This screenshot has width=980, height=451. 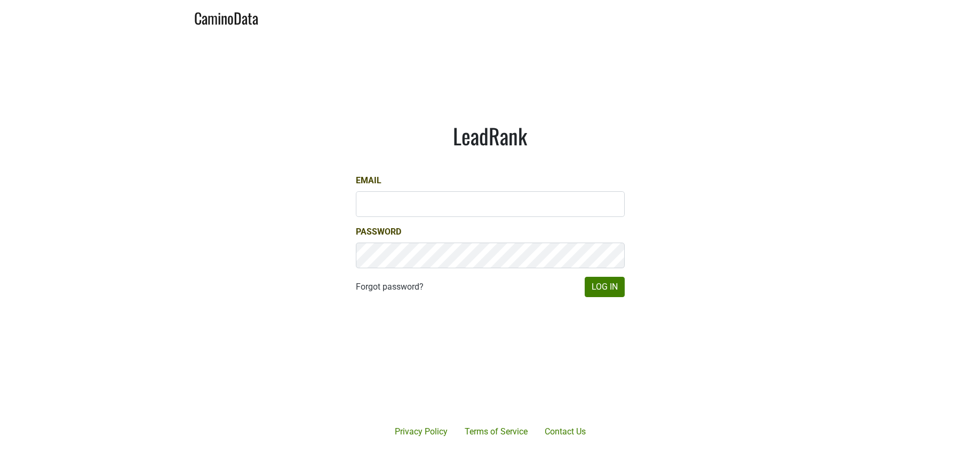 What do you see at coordinates (378, 232) in the screenshot?
I see `label: Password` at bounding box center [378, 232].